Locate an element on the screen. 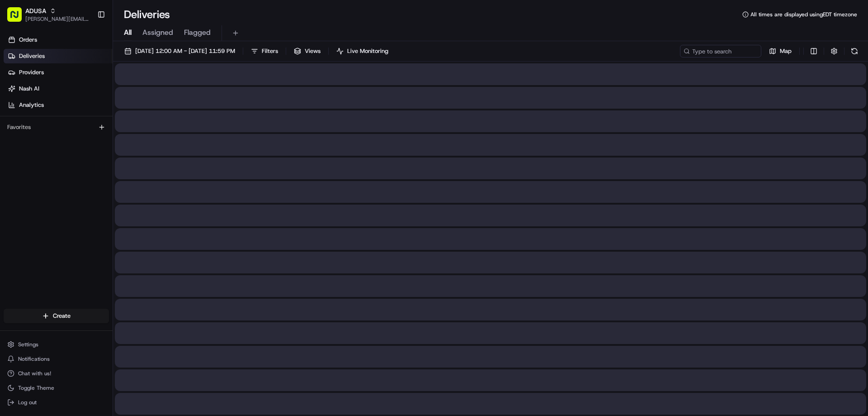 This screenshot has width=868, height=416. span: Chat with us! is located at coordinates (34, 373).